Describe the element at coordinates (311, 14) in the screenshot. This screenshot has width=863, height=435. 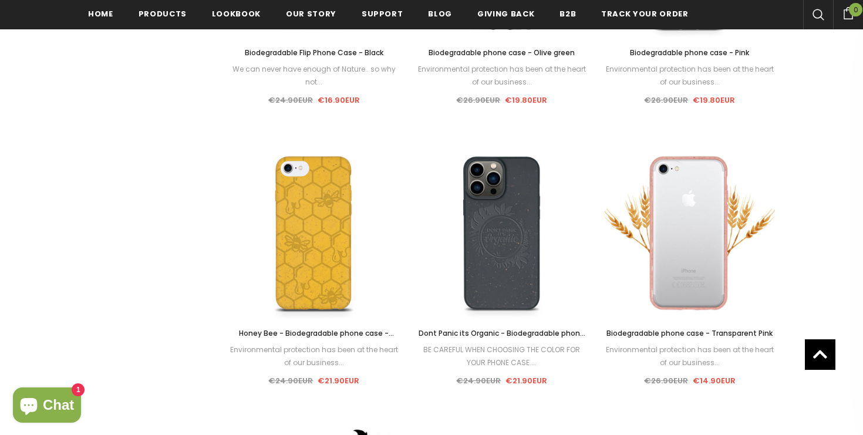
I see `span: Our Story` at that location.